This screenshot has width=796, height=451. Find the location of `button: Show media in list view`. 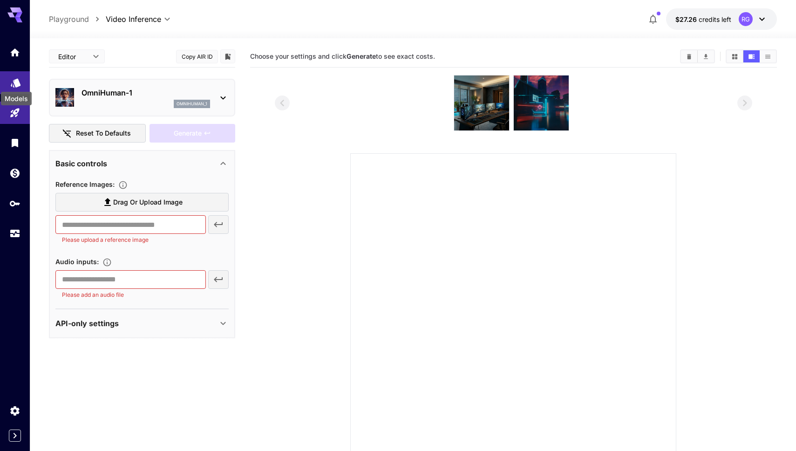

button: Show media in list view is located at coordinates (768, 56).